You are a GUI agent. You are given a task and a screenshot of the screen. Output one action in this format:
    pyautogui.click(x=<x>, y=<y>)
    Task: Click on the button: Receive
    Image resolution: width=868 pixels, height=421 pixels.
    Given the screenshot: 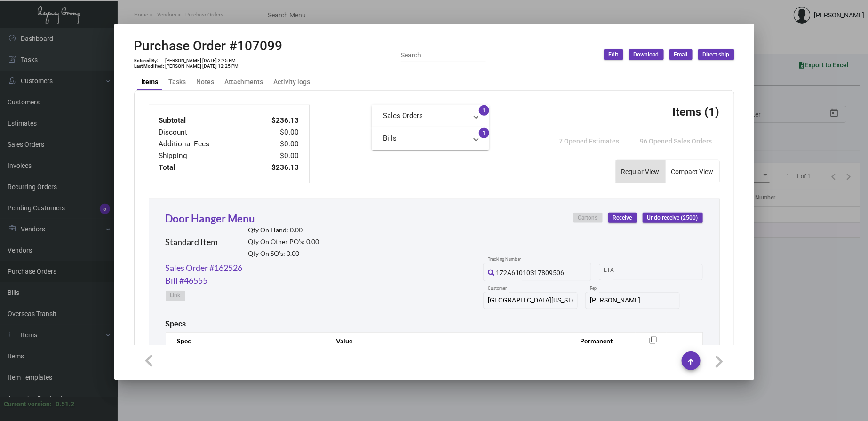 What is the action you would take?
    pyautogui.click(x=622, y=218)
    